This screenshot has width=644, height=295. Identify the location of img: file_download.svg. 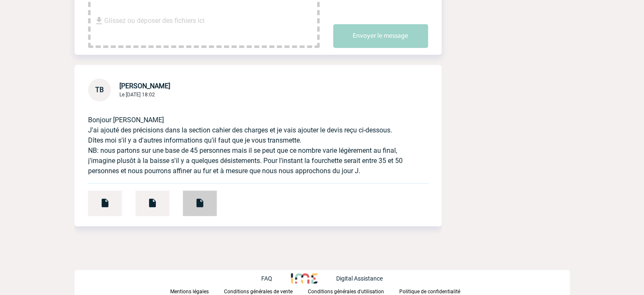
(99, 21).